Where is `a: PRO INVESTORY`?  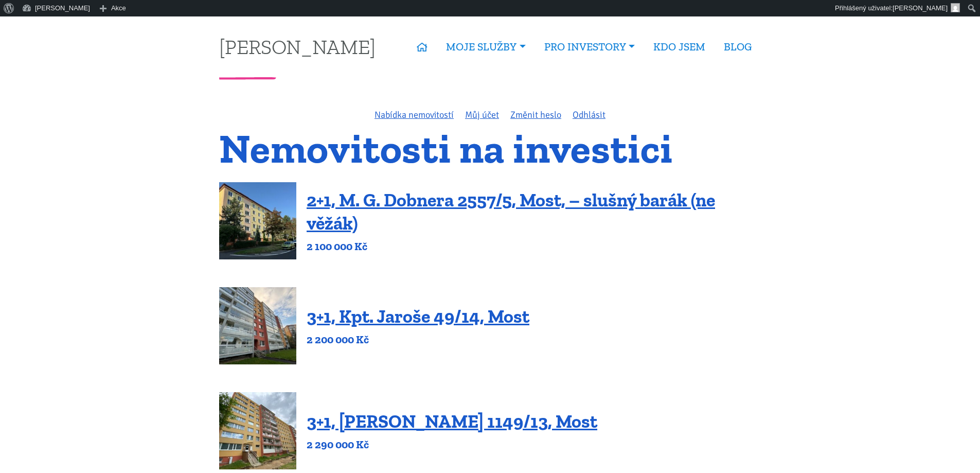
a: PRO INVESTORY is located at coordinates (589, 47).